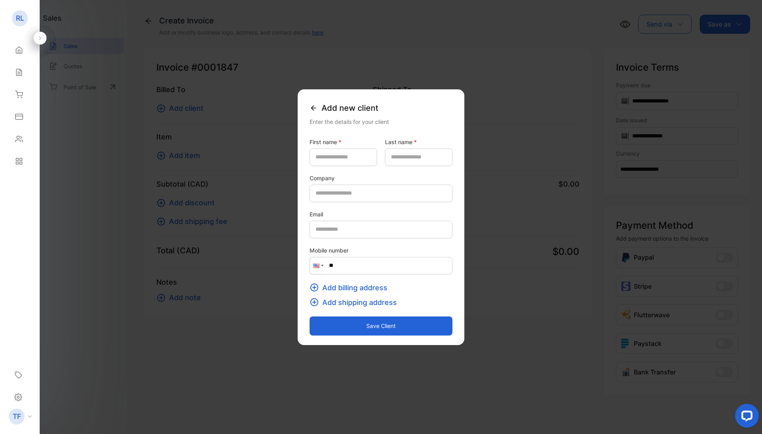 Image resolution: width=762 pixels, height=434 pixels. Describe the element at coordinates (350, 108) in the screenshot. I see `span: Add new client` at that location.